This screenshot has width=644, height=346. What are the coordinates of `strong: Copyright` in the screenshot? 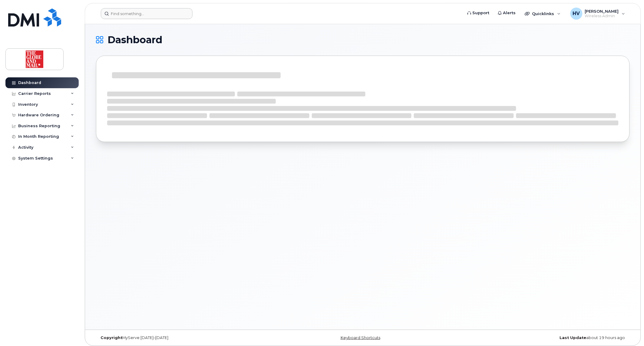 It's located at (112, 338).